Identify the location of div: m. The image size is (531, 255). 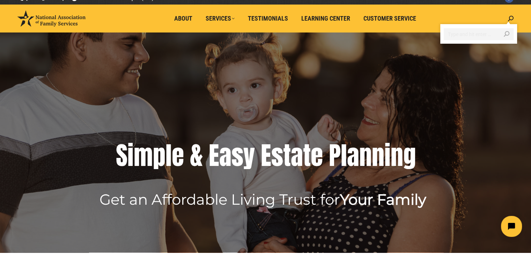
(143, 155).